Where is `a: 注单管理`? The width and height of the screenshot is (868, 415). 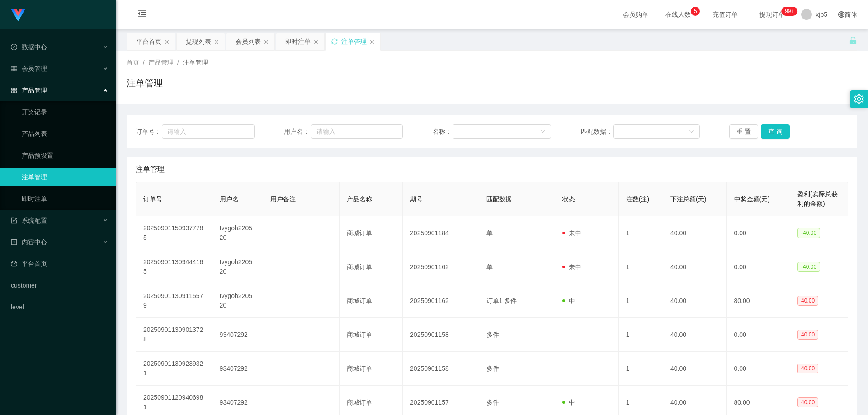 a: 注单管理 is located at coordinates (65, 177).